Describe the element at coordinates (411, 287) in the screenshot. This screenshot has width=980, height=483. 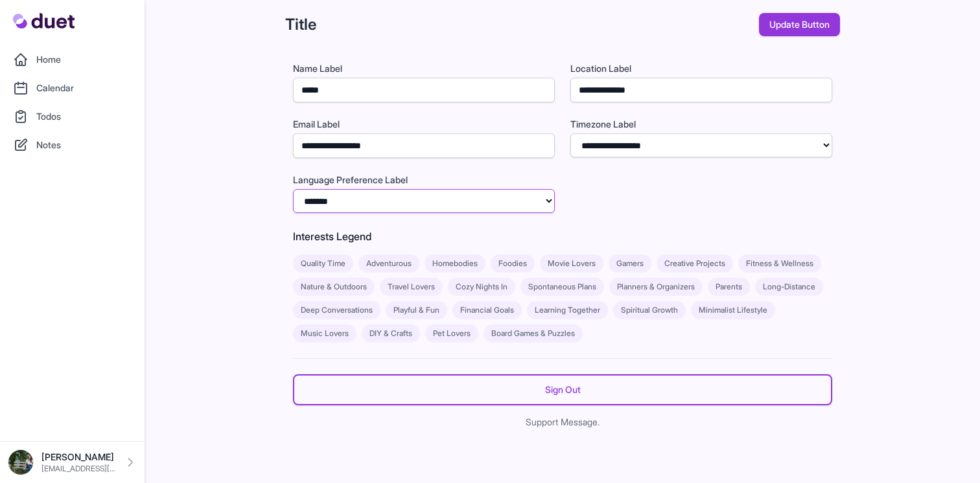
I see `div: Travel Lovers` at that location.